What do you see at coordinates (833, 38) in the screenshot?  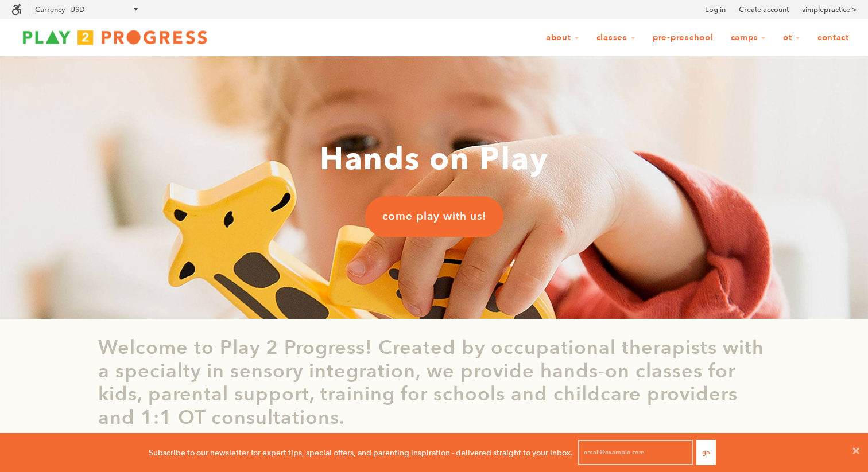 I see `a: Contact` at bounding box center [833, 38].